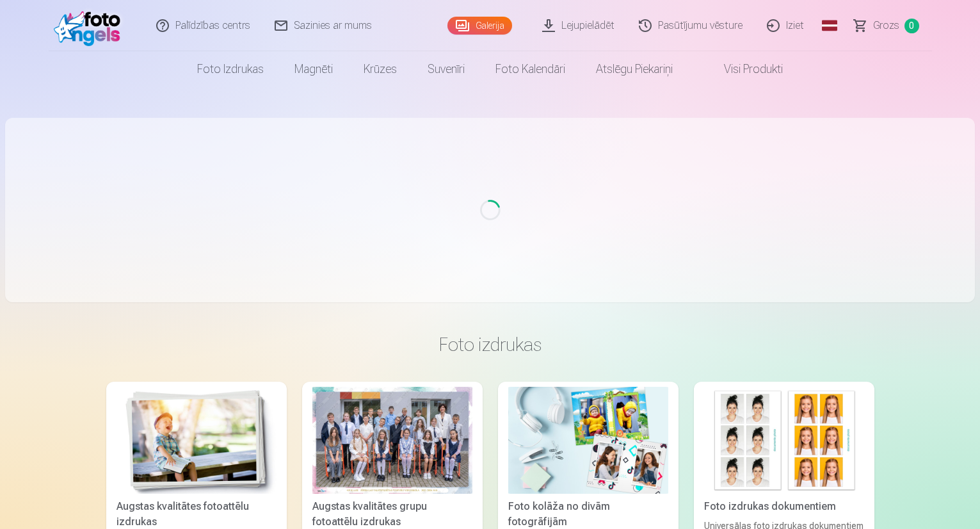 The image size is (980, 529). I want to click on h3: Foto izdrukas, so click(490, 344).